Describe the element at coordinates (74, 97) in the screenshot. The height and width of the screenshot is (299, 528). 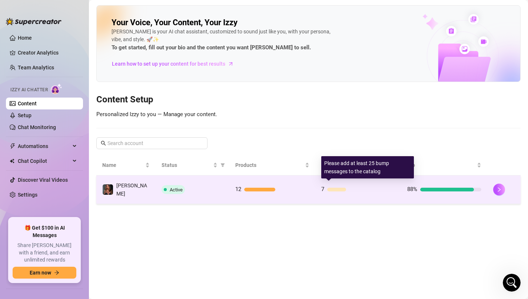
I see `div: Recent message` at that location.